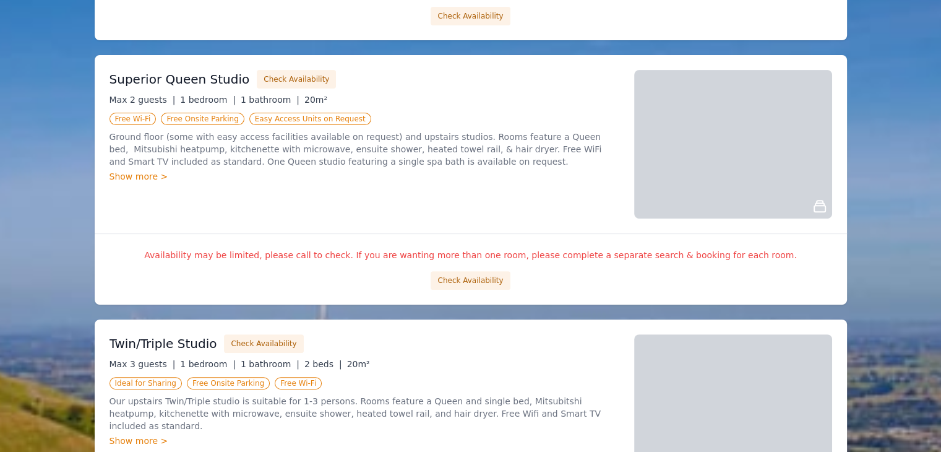 This screenshot has width=941, height=452. I want to click on h3: Superior Queen Studio, so click(179, 79).